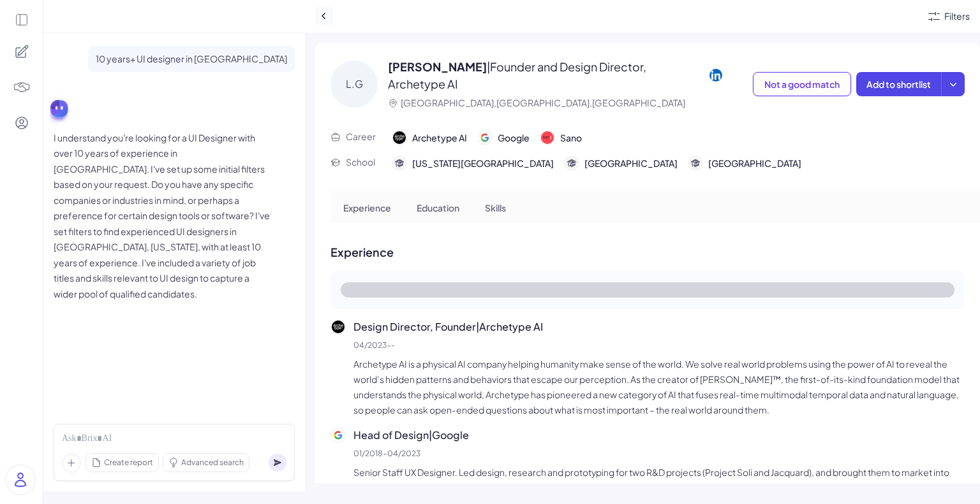 The image size is (980, 504). I want to click on p: Career, so click(360, 137).